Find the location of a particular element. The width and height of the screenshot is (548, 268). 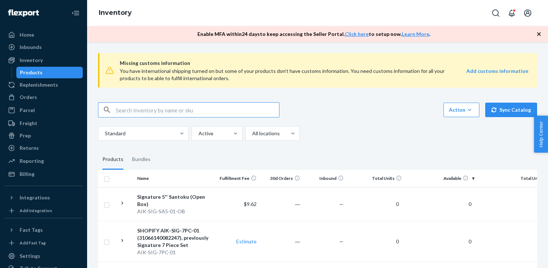

a: Returns is located at coordinates (44, 148).